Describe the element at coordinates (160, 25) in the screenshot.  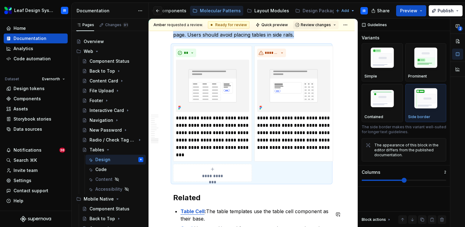
I see `span: Amber` at that location.